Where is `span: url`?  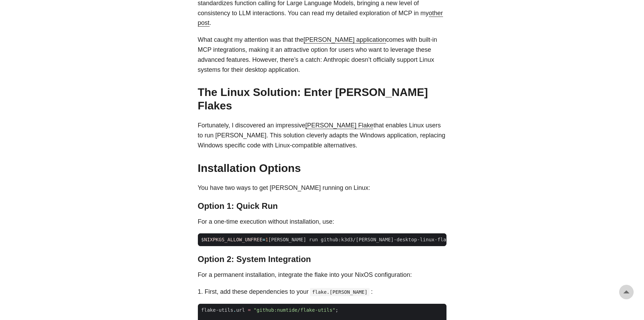 span: url is located at coordinates (240, 310).